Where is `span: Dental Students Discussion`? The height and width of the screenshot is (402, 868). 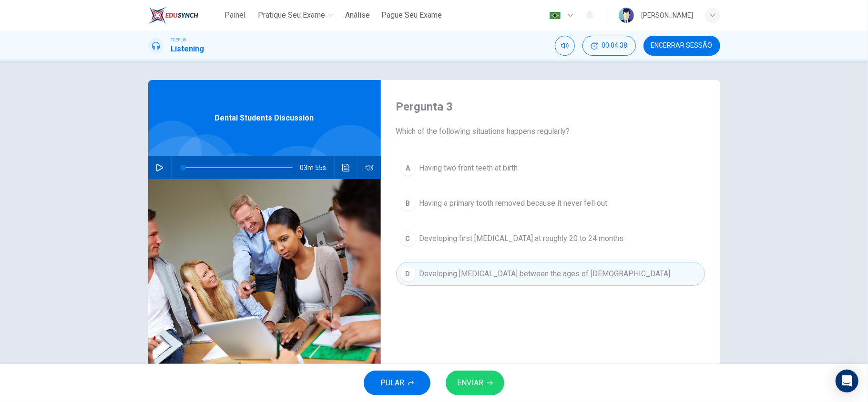 span: Dental Students Discussion is located at coordinates (265, 118).